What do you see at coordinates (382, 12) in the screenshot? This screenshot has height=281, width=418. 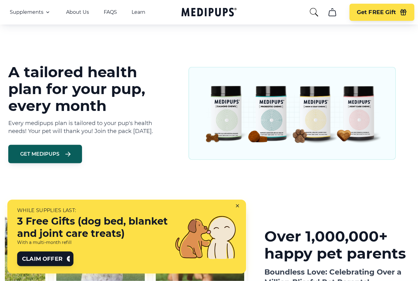 I see `button: Get FREE Gift` at bounding box center [382, 12].